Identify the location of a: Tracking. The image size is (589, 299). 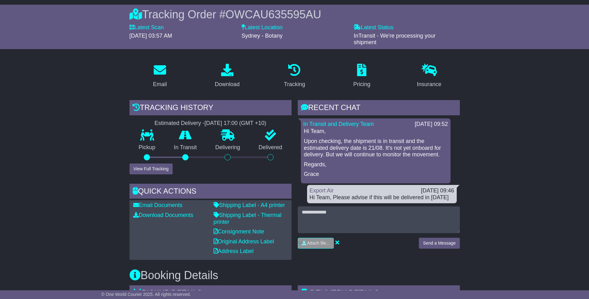
(294, 76).